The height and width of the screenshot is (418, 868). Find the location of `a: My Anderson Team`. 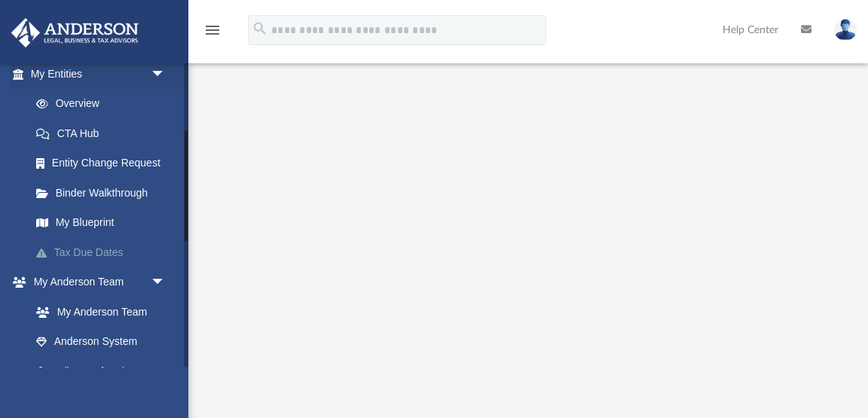

a: My Anderson Team is located at coordinates (98, 312).